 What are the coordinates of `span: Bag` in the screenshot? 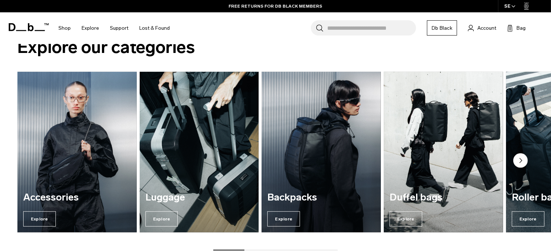 It's located at (521, 28).